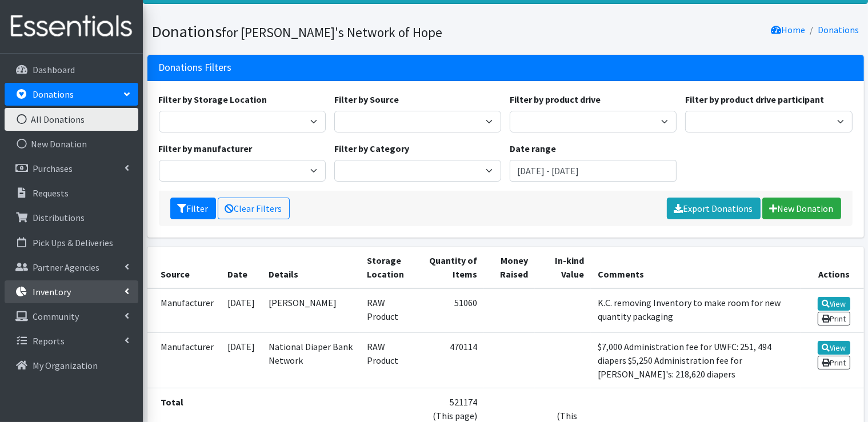  I want to click on th: Quantity of Items, so click(453, 267).